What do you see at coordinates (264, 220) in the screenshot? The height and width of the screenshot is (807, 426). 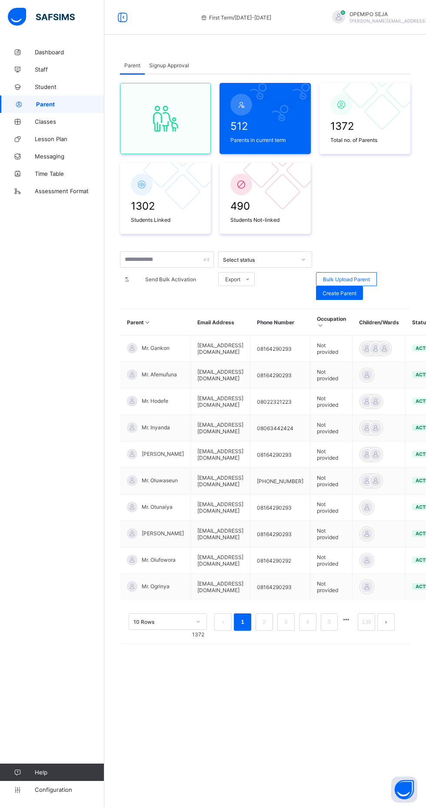 I see `span: Students Not-linked` at bounding box center [264, 220].